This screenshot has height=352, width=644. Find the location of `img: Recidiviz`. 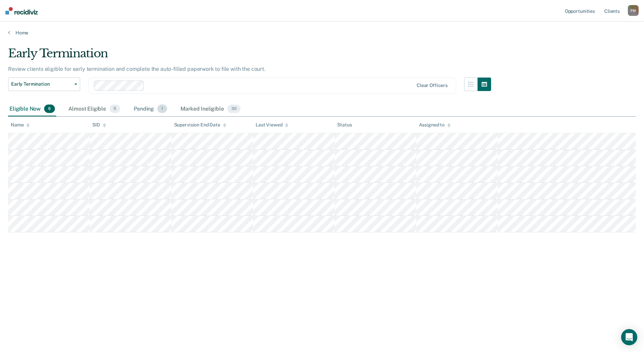

img: Recidiviz is located at coordinates (22, 11).